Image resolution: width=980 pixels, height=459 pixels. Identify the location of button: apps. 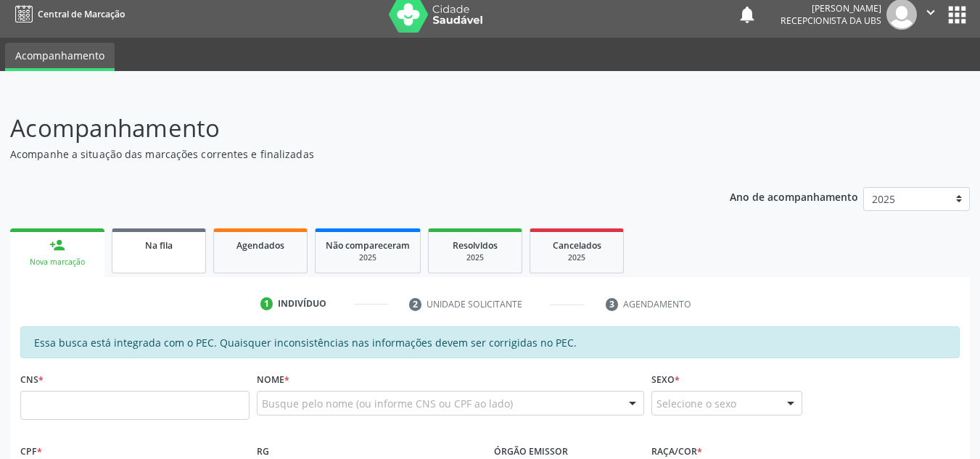
(957, 15).